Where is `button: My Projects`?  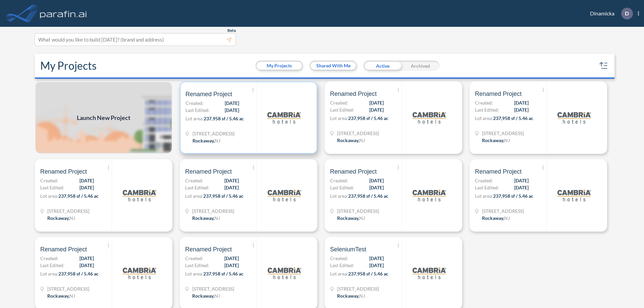 button: My Projects is located at coordinates (279, 65).